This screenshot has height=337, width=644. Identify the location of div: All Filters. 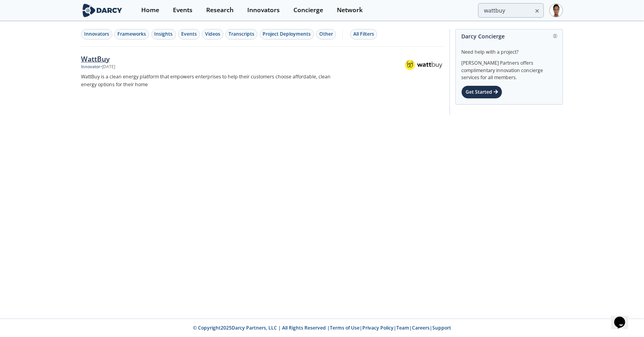
(363, 34).